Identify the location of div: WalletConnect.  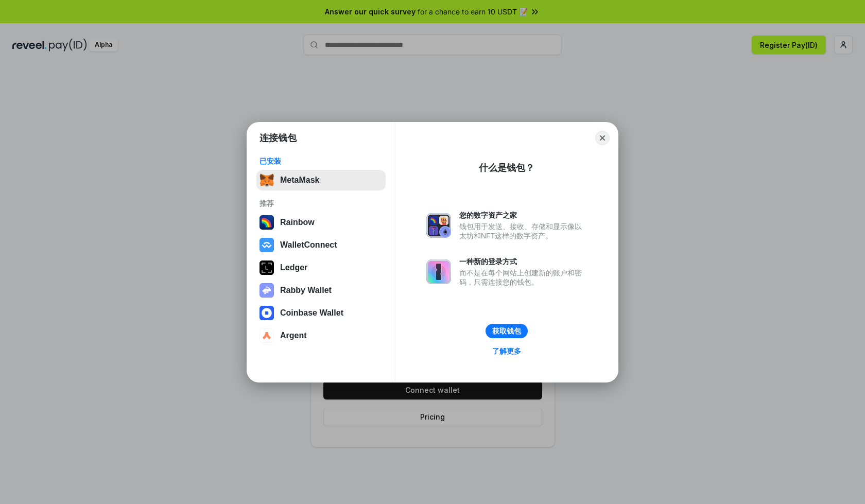
(308, 245).